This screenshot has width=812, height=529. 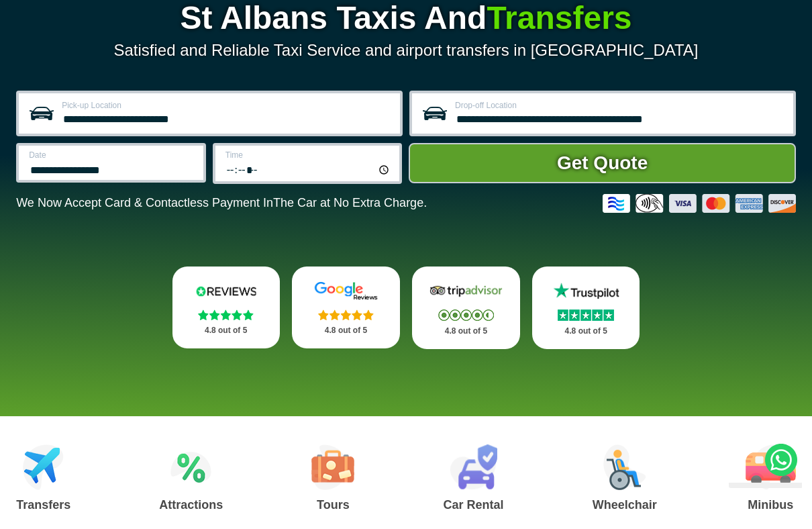 I want to click on a: Reviews.io Stars 4.8 out of 5, so click(x=226, y=308).